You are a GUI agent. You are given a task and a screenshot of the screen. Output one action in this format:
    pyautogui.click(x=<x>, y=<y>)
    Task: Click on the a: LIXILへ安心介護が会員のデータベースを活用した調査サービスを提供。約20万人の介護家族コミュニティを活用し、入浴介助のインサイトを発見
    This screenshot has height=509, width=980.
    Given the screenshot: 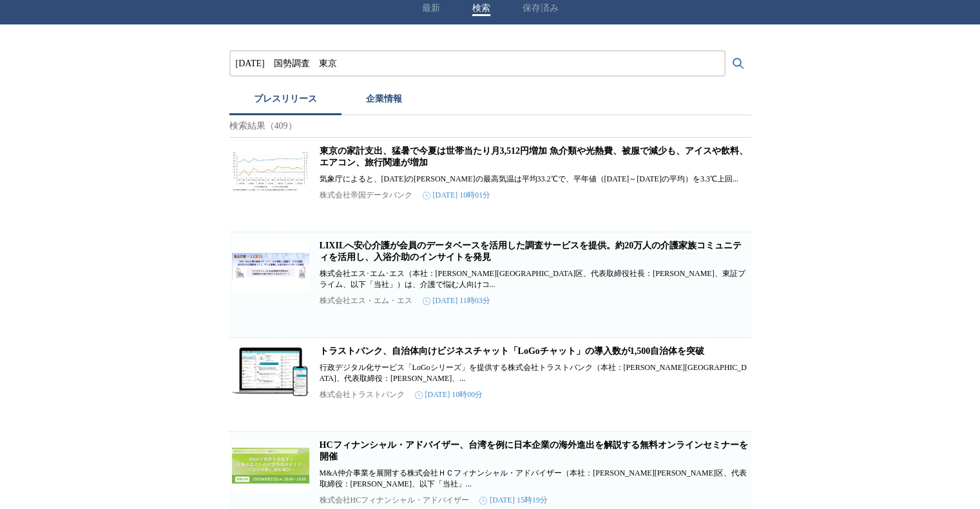 What is the action you would take?
    pyautogui.click(x=531, y=251)
    